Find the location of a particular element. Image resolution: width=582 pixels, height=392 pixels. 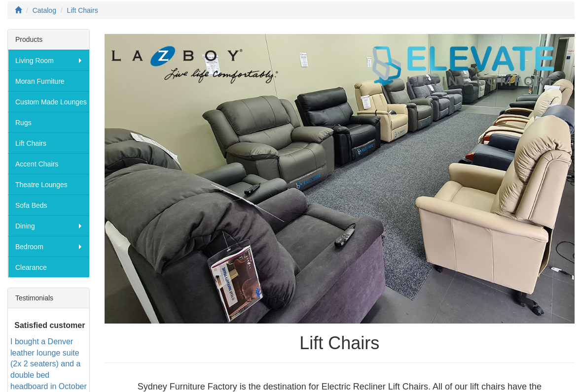

a: Accent Chairs is located at coordinates (48, 164).